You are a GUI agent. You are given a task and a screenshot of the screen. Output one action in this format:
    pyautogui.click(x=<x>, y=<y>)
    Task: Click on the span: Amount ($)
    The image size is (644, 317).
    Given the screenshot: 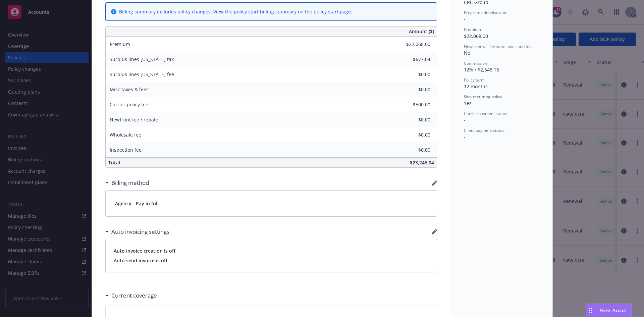 What is the action you would take?
    pyautogui.click(x=421, y=31)
    